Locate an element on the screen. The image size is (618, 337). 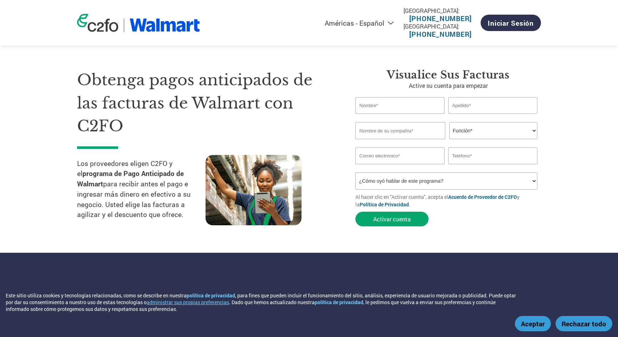
h1: Obtenga pagos anticipados de las facturas de Walmart con C2FO is located at coordinates (206, 103).